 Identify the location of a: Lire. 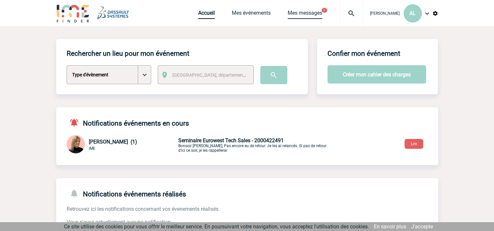
(414, 143).